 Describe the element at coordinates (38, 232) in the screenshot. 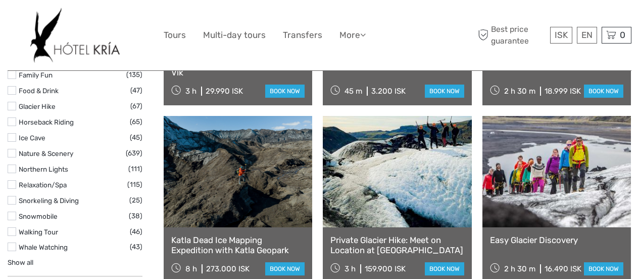

I see `a: Walking Tour` at that location.